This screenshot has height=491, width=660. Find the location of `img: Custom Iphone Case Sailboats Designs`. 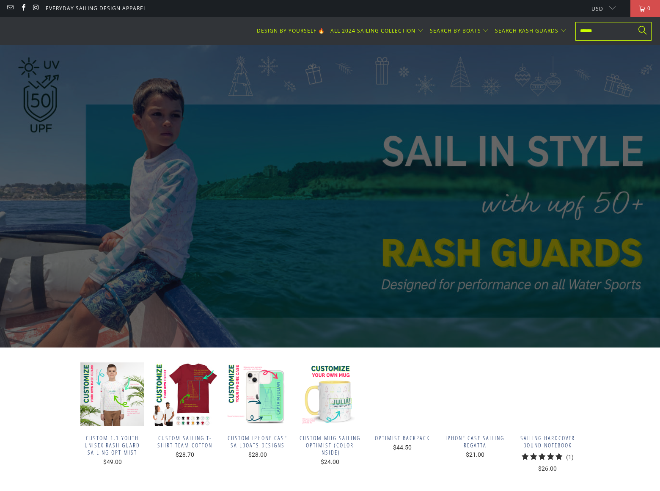

img: Custom Iphone Case Sailboats Designs is located at coordinates (257, 394).